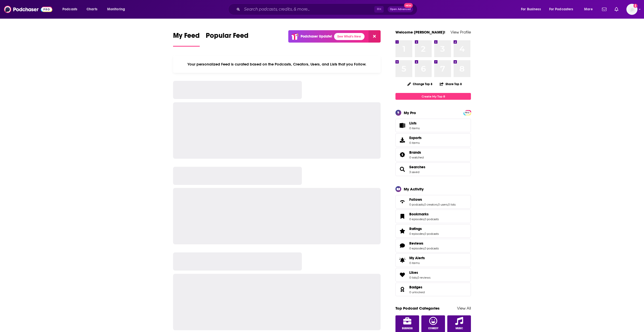 The image size is (644, 332). Describe the element at coordinates (632, 9) in the screenshot. I see `button: Show profile menu` at that location.